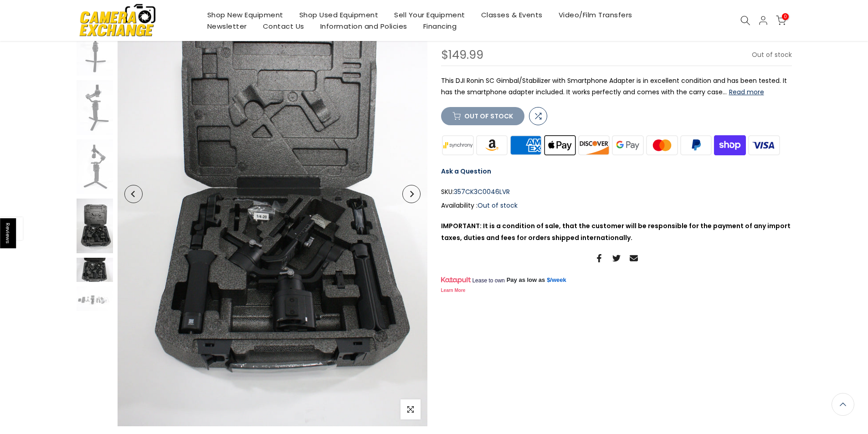 This screenshot has width=868, height=434. What do you see at coordinates (227, 26) in the screenshot?
I see `a: Newsletter` at bounding box center [227, 26].